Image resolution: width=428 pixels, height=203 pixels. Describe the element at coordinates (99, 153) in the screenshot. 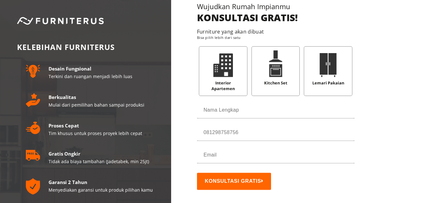

I see `h3: Gratis Ongkir` at that location.